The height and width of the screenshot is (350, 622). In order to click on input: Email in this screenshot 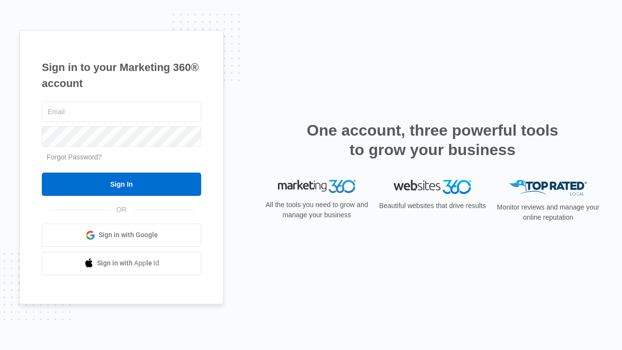, I will do `click(122, 112)`.